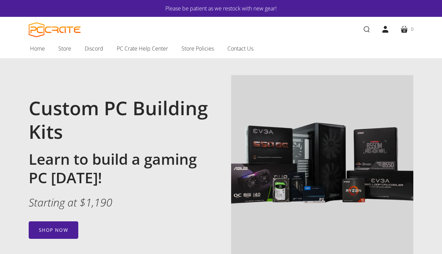 The height and width of the screenshot is (254, 442). What do you see at coordinates (412, 29) in the screenshot?
I see `span: 0` at bounding box center [412, 29].